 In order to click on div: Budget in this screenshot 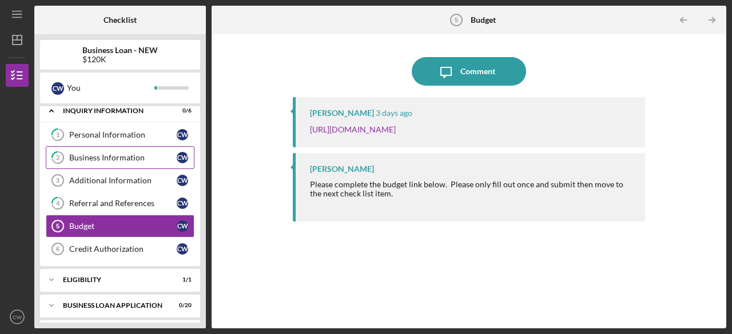, I will do `click(123, 226)`.